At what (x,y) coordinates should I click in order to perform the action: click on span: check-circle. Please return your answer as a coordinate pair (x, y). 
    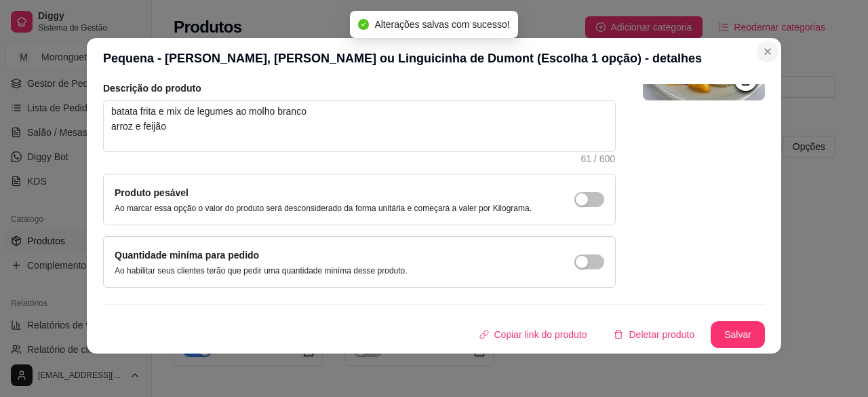
    Looking at the image, I should click on (363, 24).